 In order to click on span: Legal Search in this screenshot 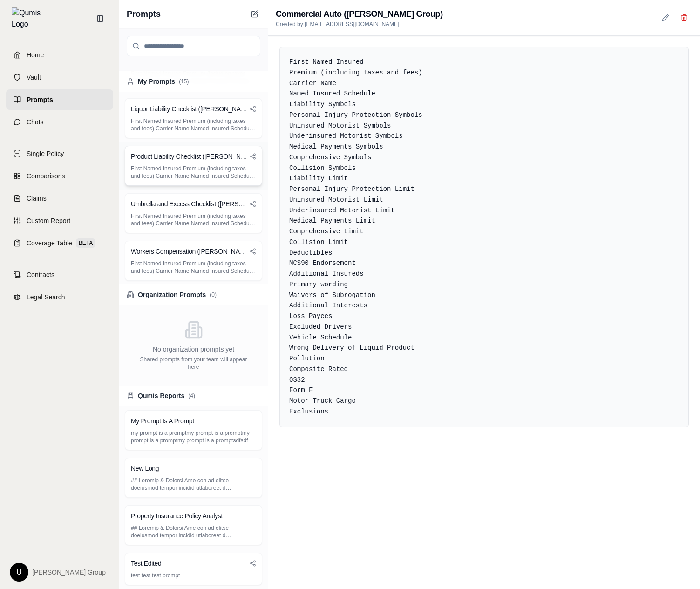, I will do `click(46, 297)`.